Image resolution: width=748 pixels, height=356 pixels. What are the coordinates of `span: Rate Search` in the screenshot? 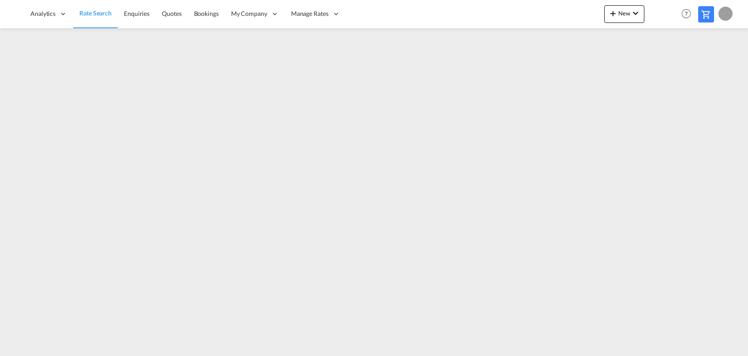 It's located at (95, 13).